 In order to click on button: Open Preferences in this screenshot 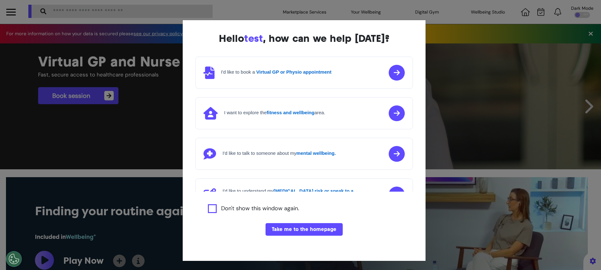, I will do `click(14, 259)`.